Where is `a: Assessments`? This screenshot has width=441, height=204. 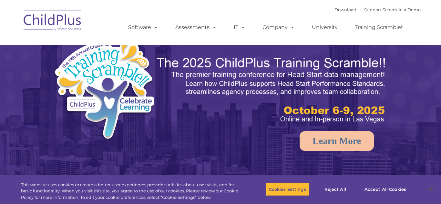
a: Assessments is located at coordinates (196, 27).